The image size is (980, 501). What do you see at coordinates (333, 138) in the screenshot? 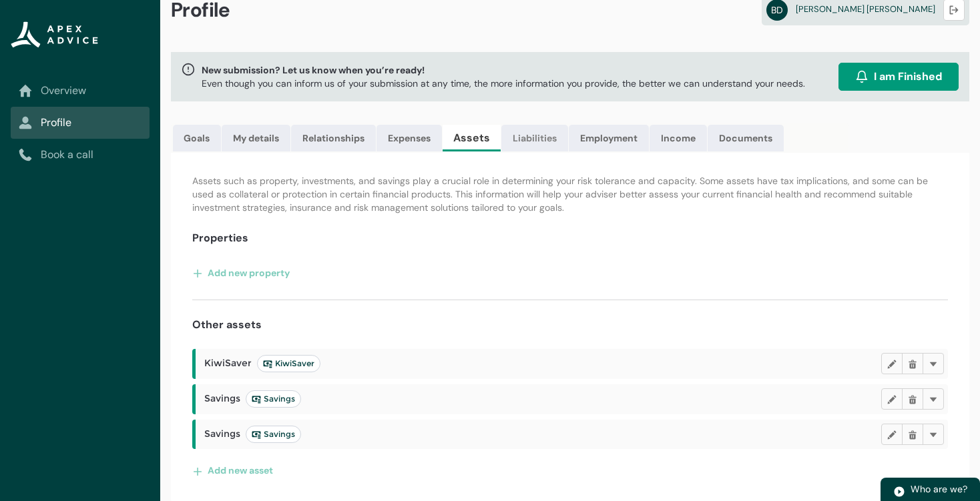
I see `li: Relationships` at bounding box center [333, 138].